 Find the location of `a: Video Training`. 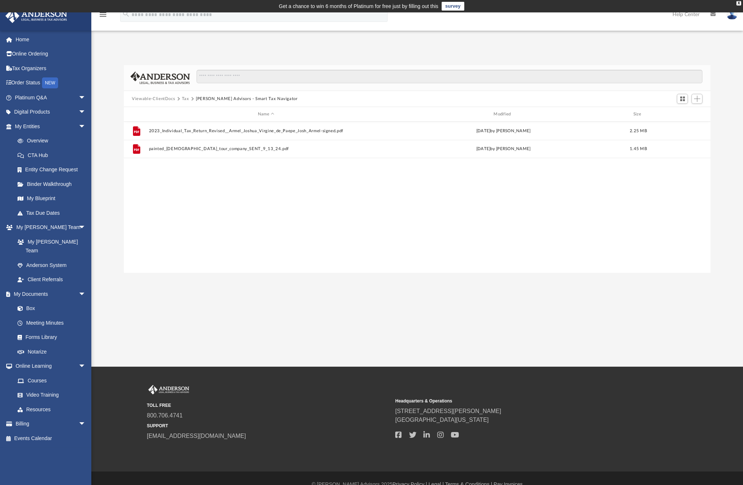

a: Video Training is located at coordinates (50, 395).